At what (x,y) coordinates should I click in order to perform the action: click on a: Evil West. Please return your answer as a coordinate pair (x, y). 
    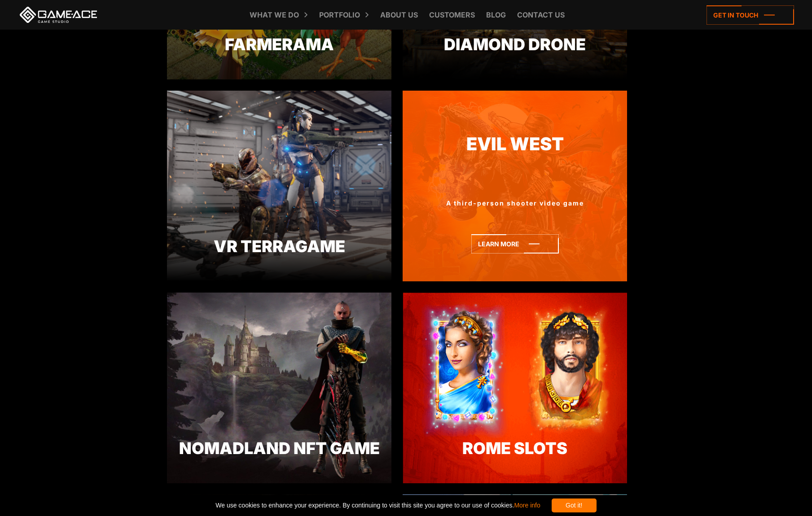
    Looking at the image, I should click on (515, 144).